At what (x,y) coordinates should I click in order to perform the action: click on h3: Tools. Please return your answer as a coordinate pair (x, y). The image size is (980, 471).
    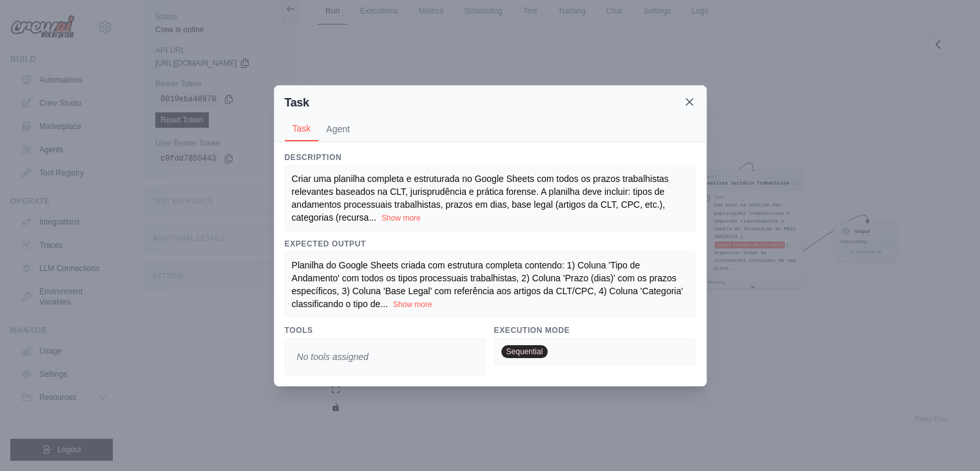
    Looking at the image, I should click on (386, 330).